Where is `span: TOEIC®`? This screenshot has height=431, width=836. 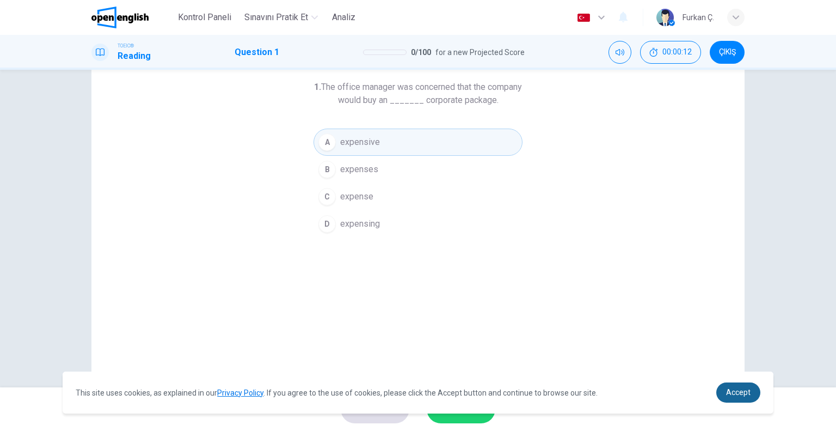
span: TOEIC® is located at coordinates (126, 46).